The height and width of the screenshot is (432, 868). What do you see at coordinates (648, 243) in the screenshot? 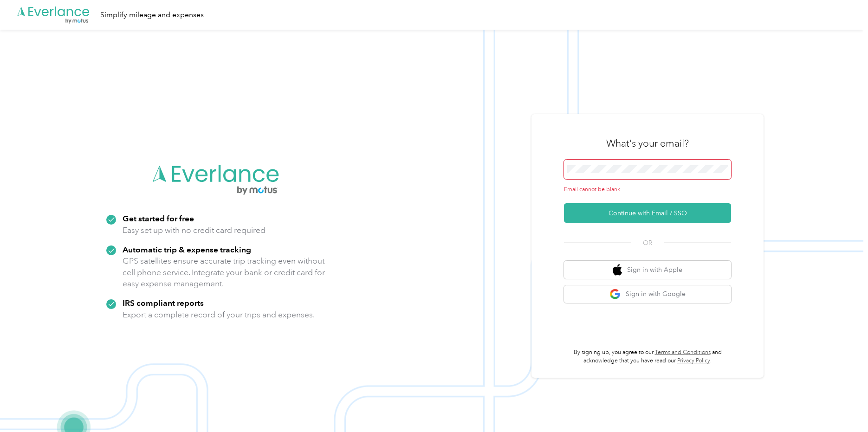
I see `span: OR` at bounding box center [648, 243].